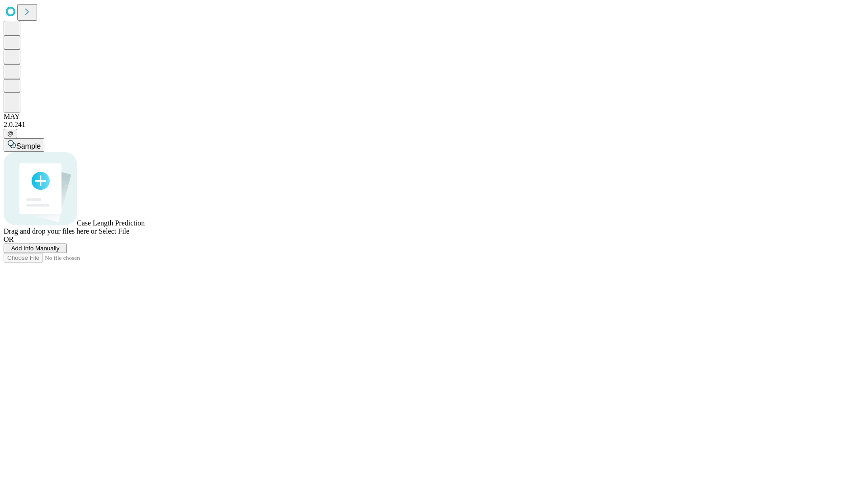 The height and width of the screenshot is (488, 868). I want to click on span: OR, so click(9, 239).